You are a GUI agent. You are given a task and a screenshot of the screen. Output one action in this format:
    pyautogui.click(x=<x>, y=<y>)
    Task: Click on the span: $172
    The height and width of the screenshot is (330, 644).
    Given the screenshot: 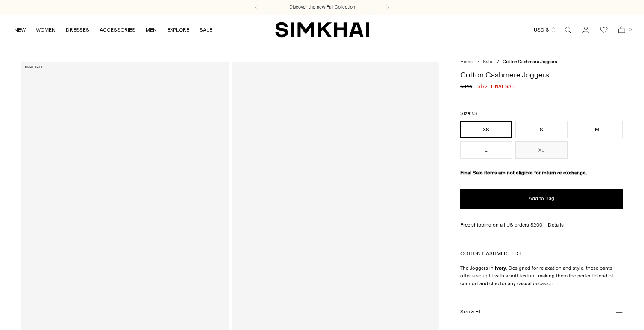 What is the action you would take?
    pyautogui.click(x=482, y=87)
    